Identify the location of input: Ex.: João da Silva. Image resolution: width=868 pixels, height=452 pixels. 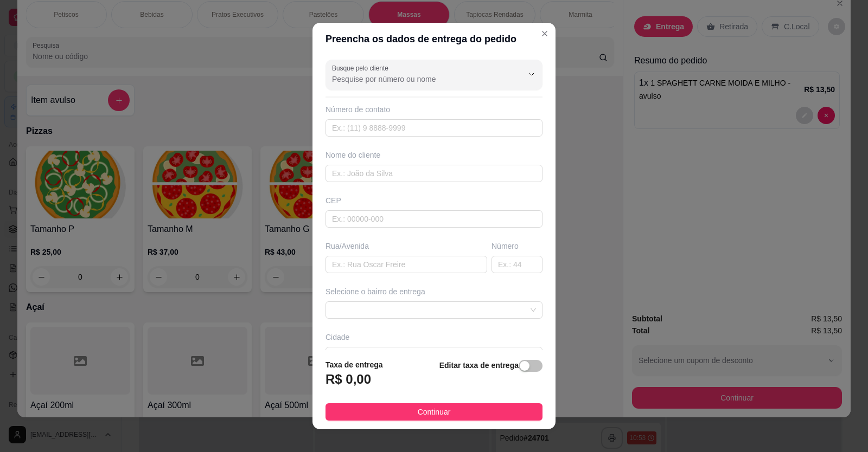
(434, 173).